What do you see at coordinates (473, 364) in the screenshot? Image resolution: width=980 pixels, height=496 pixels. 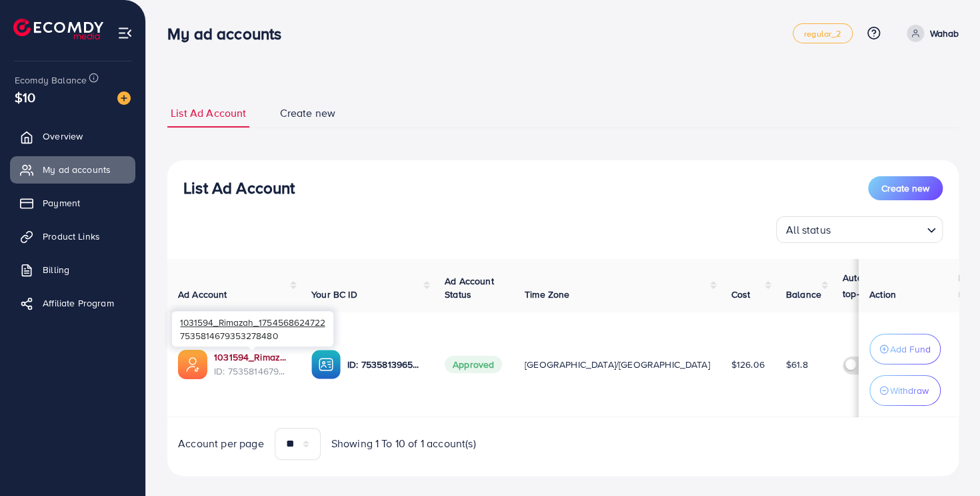 I see `span: Approved` at bounding box center [473, 364].